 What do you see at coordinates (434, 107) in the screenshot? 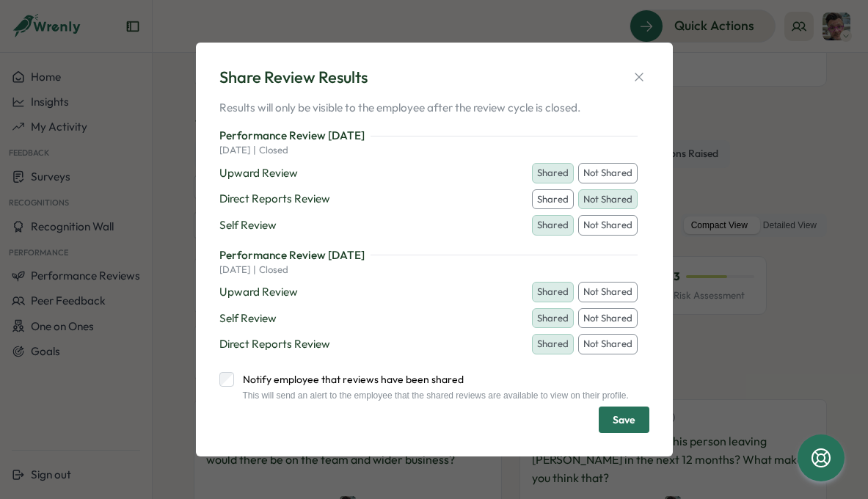
I see `p: Results will only be visible to the employee after the review cycle is closed.` at bounding box center [434, 107].